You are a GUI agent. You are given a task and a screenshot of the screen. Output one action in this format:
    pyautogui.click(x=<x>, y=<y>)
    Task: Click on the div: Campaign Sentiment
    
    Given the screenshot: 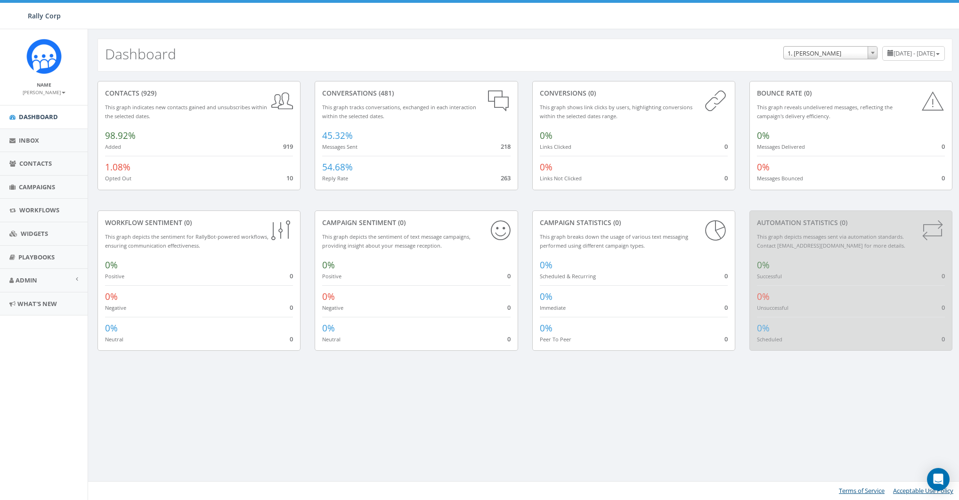 What is the action you would take?
    pyautogui.click(x=416, y=223)
    